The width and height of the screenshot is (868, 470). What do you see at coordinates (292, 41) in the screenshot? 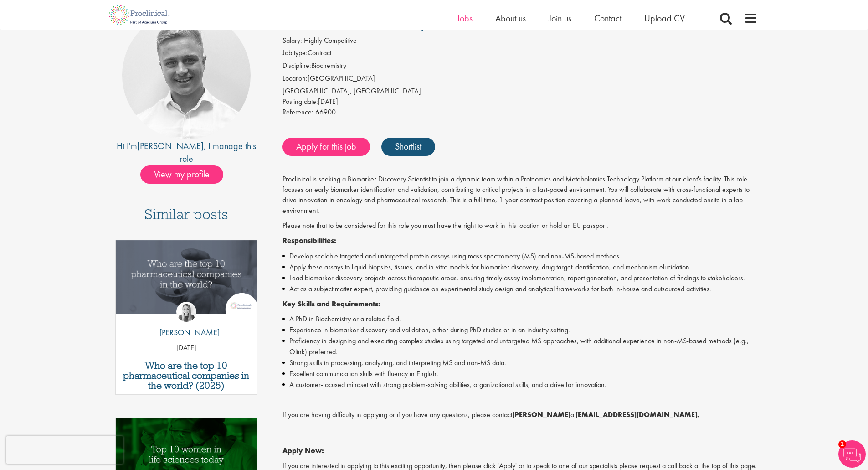
I see `label: Salary:` at bounding box center [292, 41].